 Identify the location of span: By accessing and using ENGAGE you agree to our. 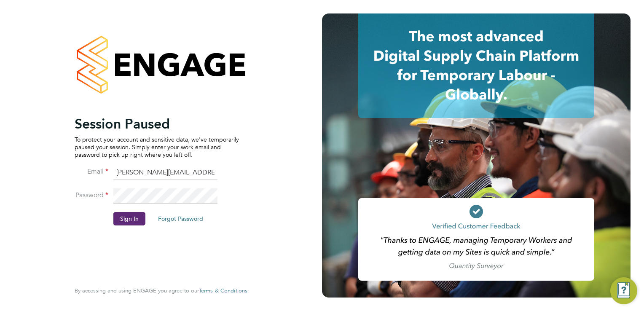
(161, 290).